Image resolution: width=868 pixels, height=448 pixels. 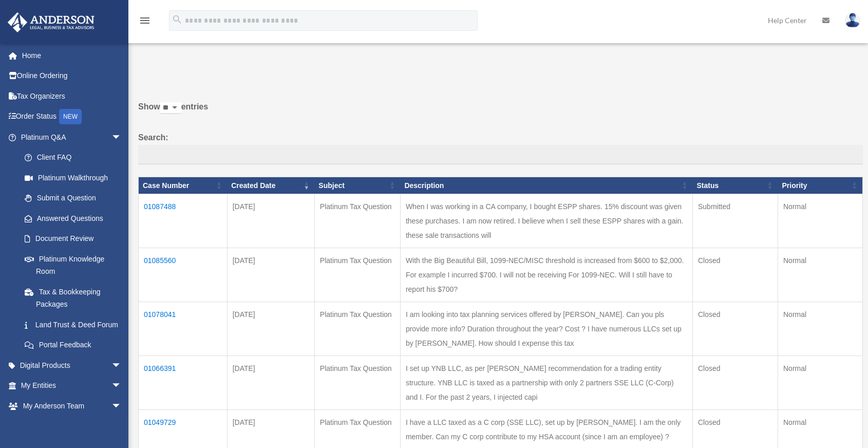 I want to click on a: Platinum Walkthrough, so click(x=73, y=178).